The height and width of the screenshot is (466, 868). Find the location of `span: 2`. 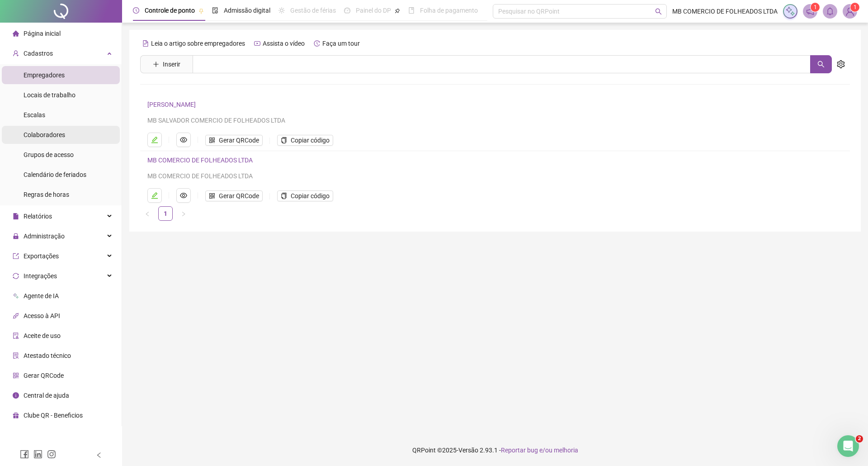

span: 2 is located at coordinates (859, 439).